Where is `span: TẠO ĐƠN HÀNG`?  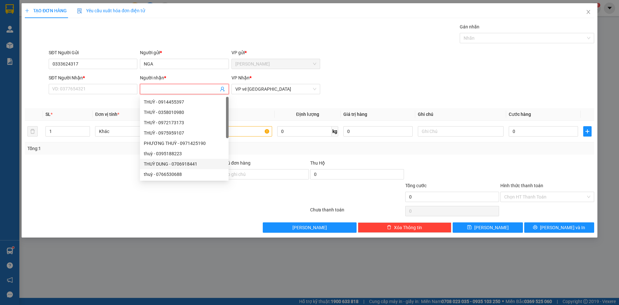 span: TẠO ĐƠN HÀNG is located at coordinates (46, 11).